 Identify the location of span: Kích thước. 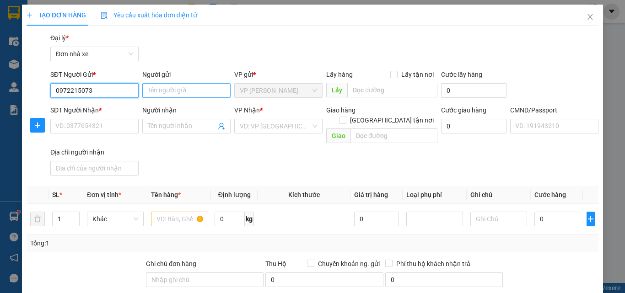
(304, 195).